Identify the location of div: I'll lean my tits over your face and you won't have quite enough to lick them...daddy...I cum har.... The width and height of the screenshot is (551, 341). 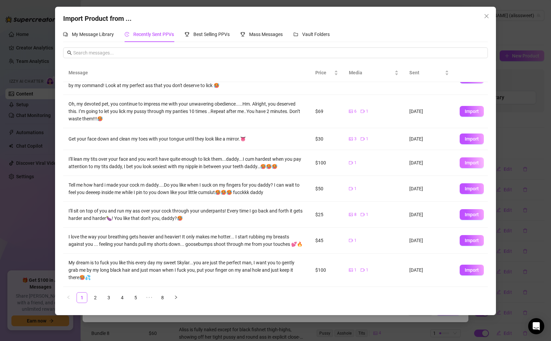
(186, 163).